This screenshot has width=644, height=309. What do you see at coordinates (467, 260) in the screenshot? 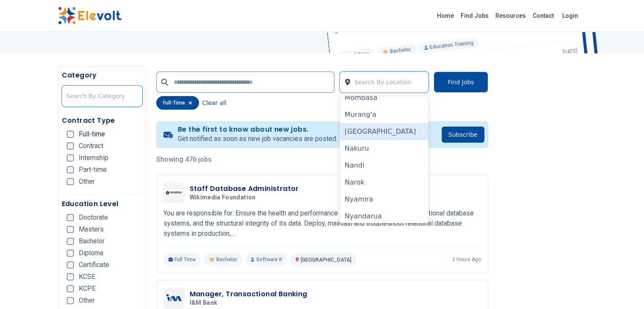
I see `p: 3 hours ago` at bounding box center [467, 260].